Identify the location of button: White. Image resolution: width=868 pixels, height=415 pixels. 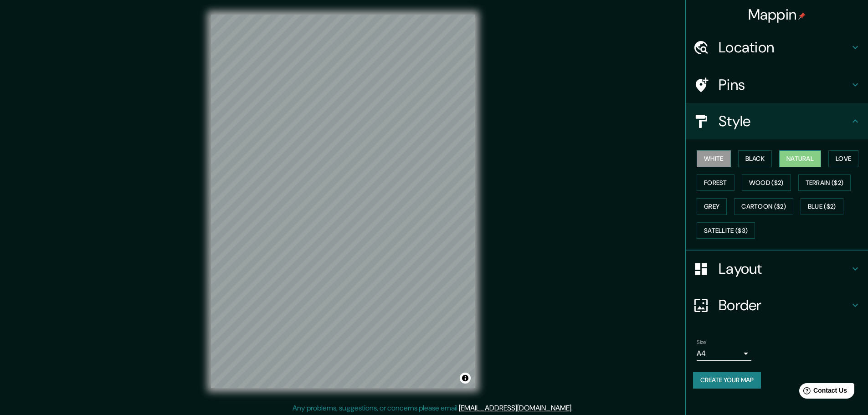
(714, 158).